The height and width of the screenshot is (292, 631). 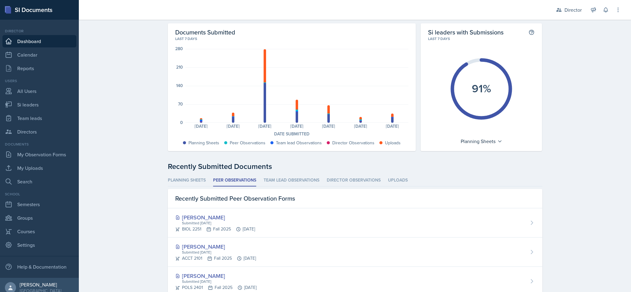 What do you see at coordinates (39, 232) in the screenshot?
I see `a: Courses` at bounding box center [39, 232].